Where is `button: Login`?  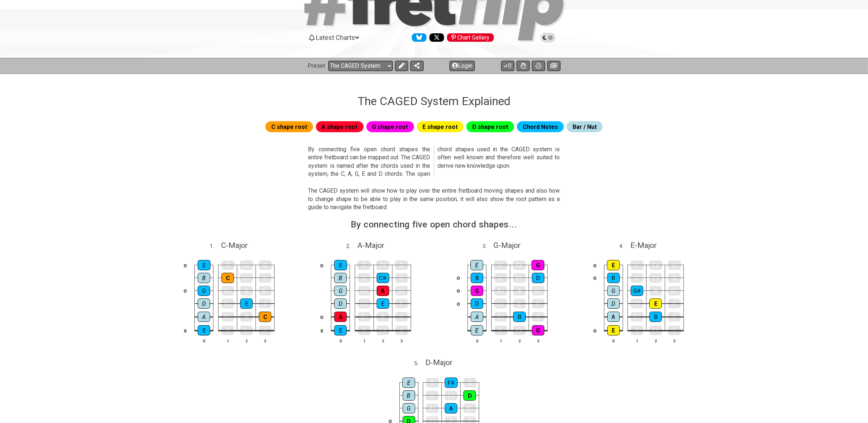 button: Login is located at coordinates (462, 66).